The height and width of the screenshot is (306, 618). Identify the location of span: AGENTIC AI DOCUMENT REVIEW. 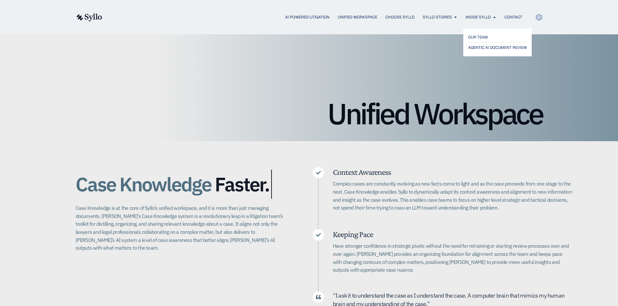
(497, 48).